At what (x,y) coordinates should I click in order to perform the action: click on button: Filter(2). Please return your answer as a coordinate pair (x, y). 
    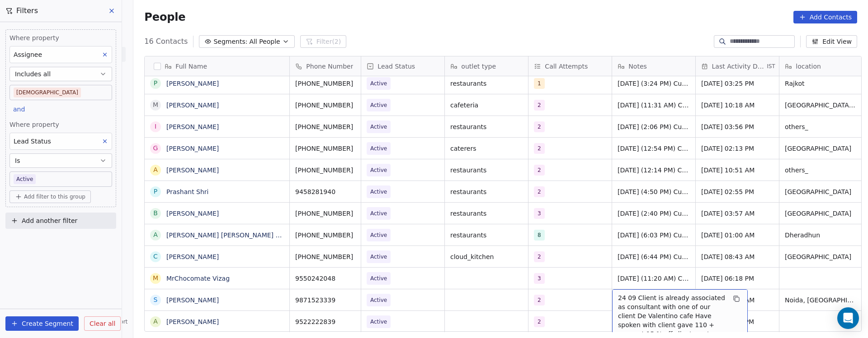
    Looking at the image, I should click on (324, 42).